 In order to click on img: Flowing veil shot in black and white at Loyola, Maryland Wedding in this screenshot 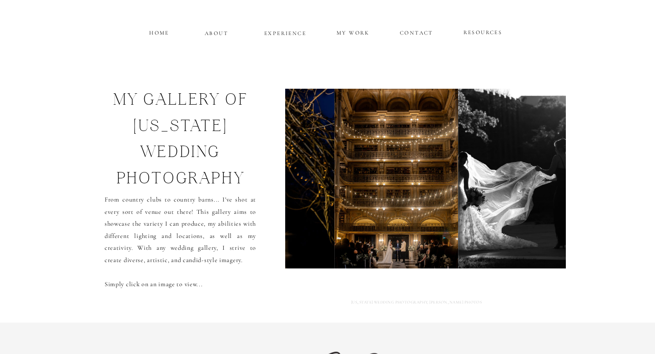, I will do `click(520, 178)`.